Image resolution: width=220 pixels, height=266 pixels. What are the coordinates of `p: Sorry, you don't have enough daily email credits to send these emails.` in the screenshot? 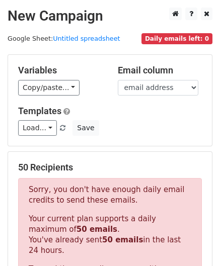 It's located at (110, 195).